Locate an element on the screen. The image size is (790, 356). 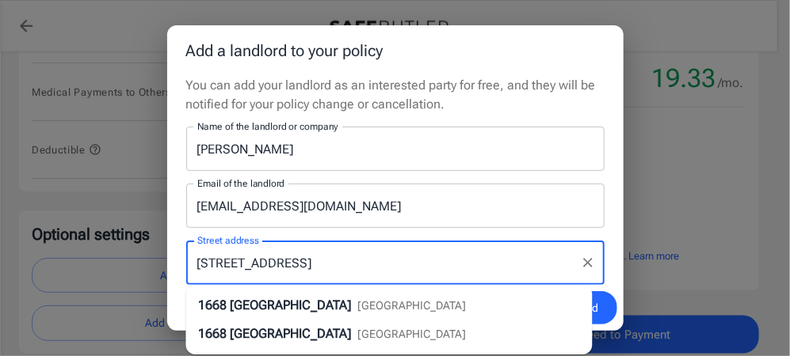
span: 1668 is located at coordinates (213, 305).